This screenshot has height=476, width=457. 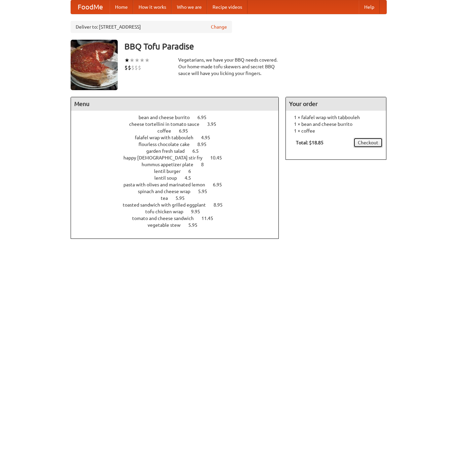 I want to click on span: 3.95, so click(x=215, y=124).